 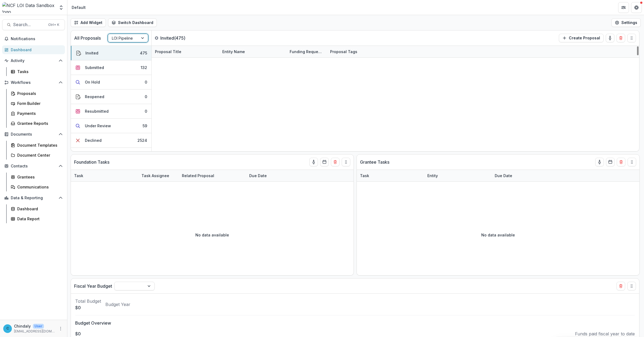 I want to click on div: Invited, so click(x=92, y=53).